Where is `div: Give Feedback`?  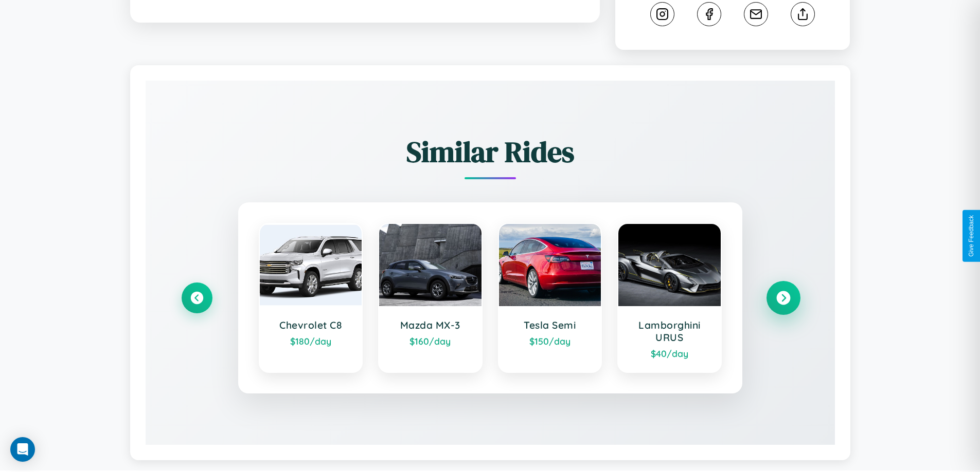 div: Give Feedback is located at coordinates (971, 236).